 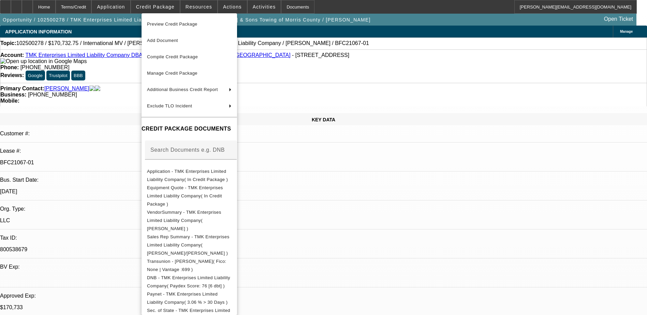 I want to click on button: VendorSummary - TMK Enterprises Limited Liability Company( Akins Ford ), so click(x=189, y=221).